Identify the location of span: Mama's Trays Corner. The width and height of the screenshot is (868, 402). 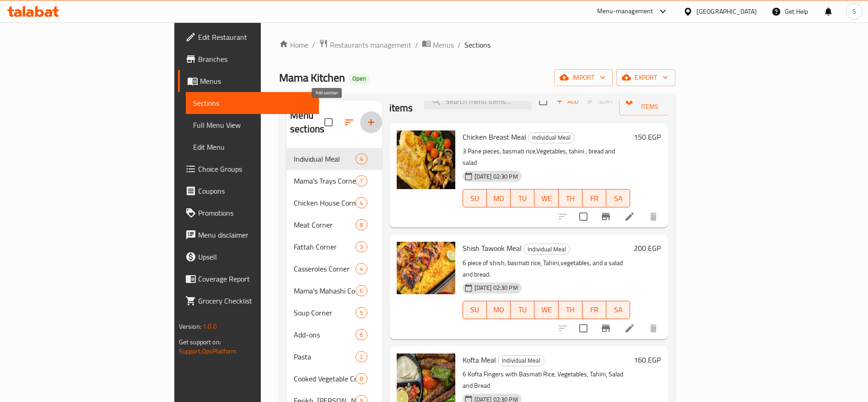
(324, 181).